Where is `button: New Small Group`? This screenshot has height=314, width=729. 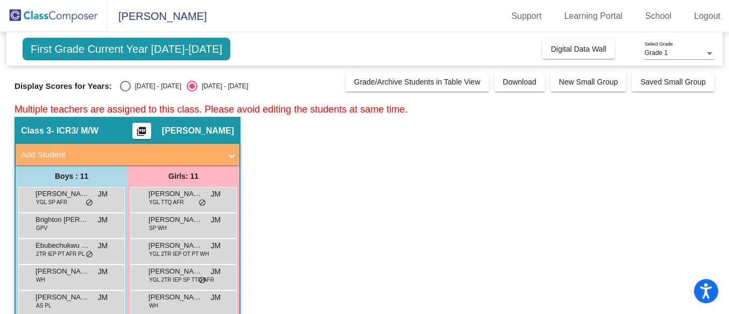
button: New Small Group is located at coordinates (589, 82).